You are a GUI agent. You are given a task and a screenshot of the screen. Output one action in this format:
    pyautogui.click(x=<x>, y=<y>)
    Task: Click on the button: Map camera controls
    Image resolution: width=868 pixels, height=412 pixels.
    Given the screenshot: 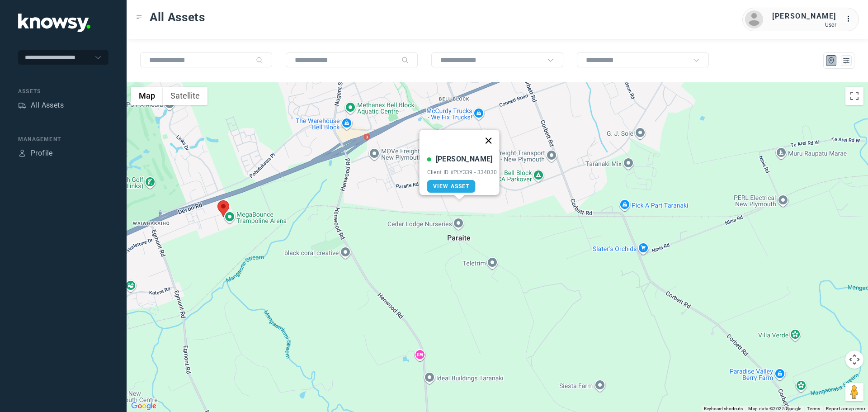 What is the action you would take?
    pyautogui.click(x=854, y=360)
    